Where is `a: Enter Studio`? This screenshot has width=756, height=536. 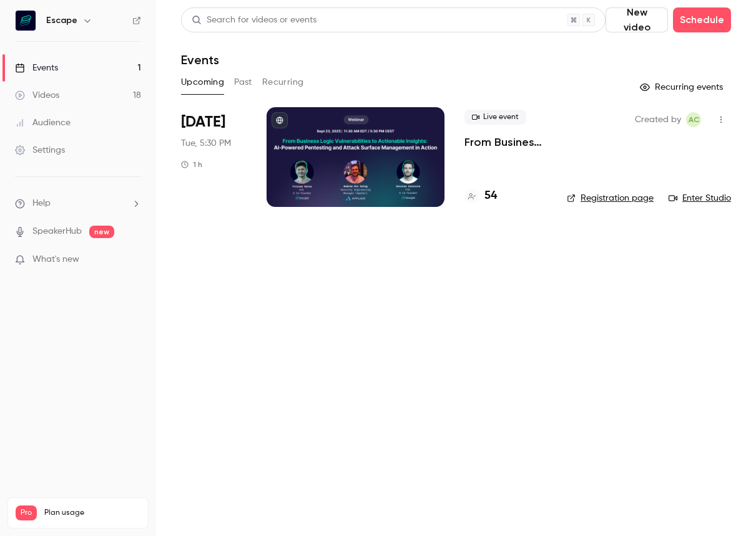 a: Enter Studio is located at coordinates (700, 198).